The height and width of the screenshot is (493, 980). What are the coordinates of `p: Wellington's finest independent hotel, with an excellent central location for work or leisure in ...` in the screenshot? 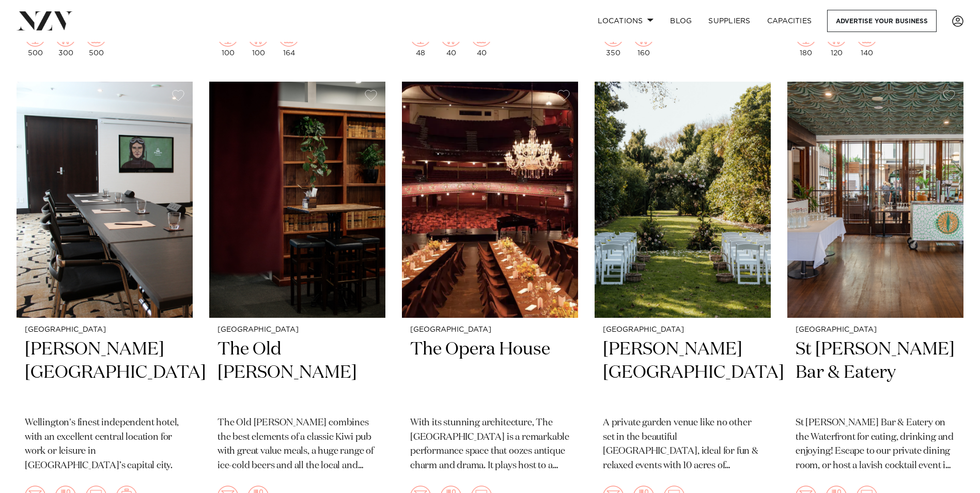 It's located at (104, 444).